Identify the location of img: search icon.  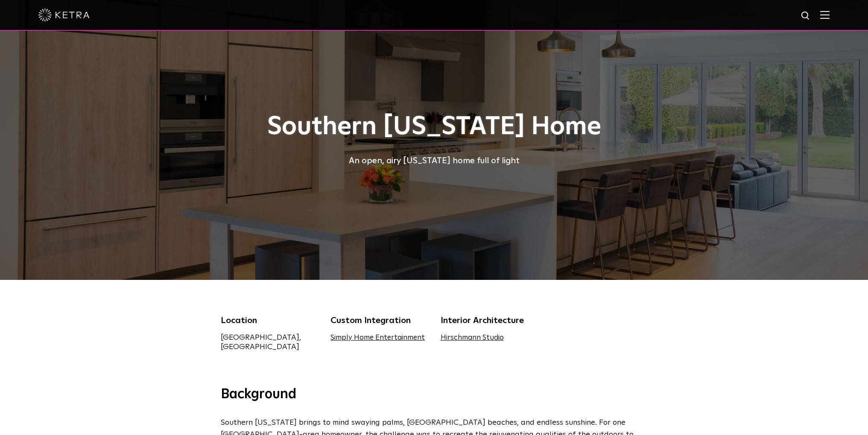
(806, 16).